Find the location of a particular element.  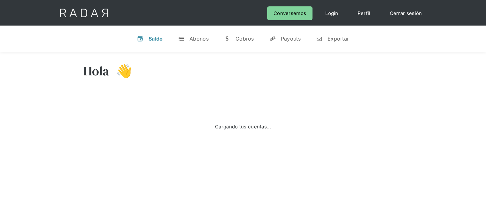

div: v is located at coordinates (140, 39).